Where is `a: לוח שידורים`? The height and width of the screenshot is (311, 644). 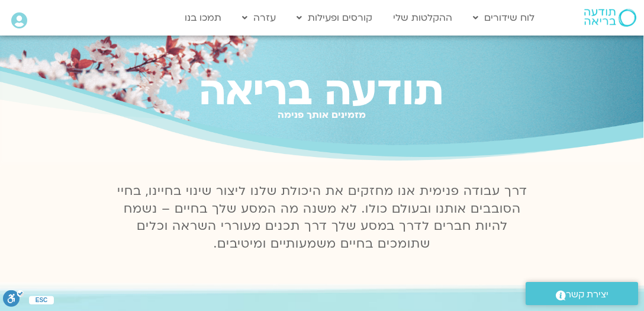
a: לוח שידורים is located at coordinates (504, 17).